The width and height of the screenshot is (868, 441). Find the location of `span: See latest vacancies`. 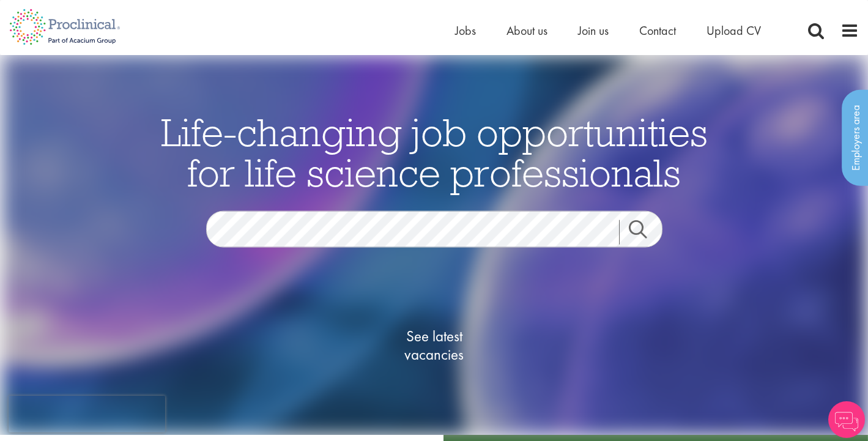

span: See latest vacancies is located at coordinates (434, 345).